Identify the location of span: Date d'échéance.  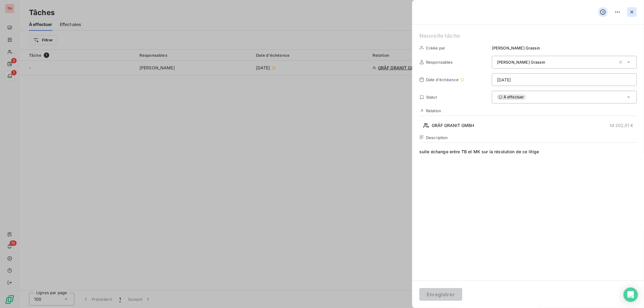
(442, 80).